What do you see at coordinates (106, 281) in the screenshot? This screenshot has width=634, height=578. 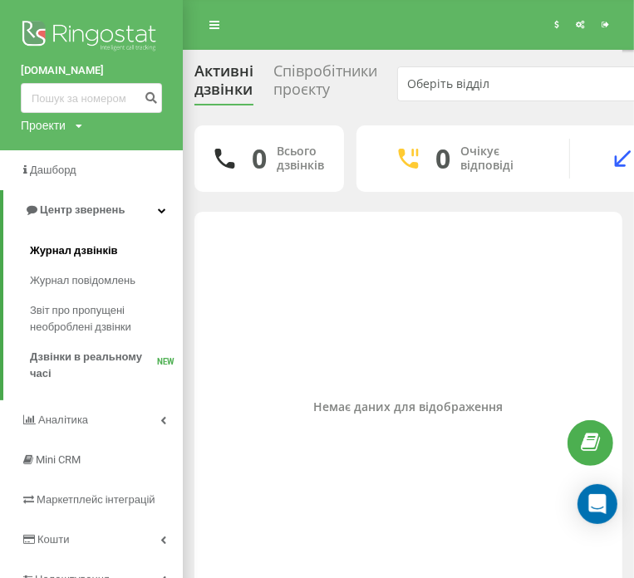 I see `a: Журнал повідомлень` at bounding box center [106, 281].